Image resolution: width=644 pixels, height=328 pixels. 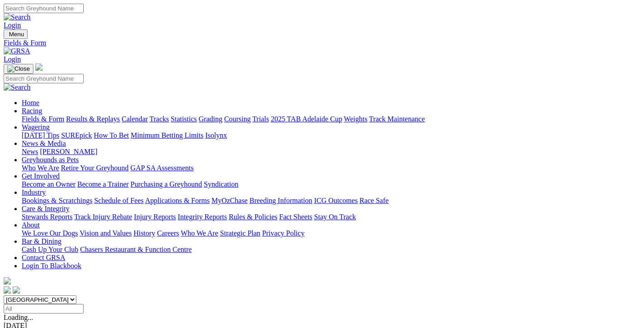 I want to click on img: facebook.svg, so click(x=7, y=290).